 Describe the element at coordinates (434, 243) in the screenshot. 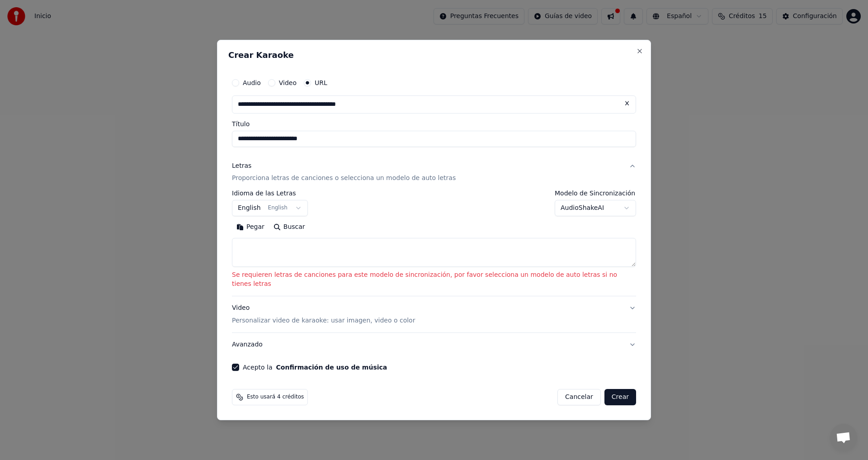

I see `div: LetrasProporciona letras de canciones o selecciona un modelo de auto letras` at that location.